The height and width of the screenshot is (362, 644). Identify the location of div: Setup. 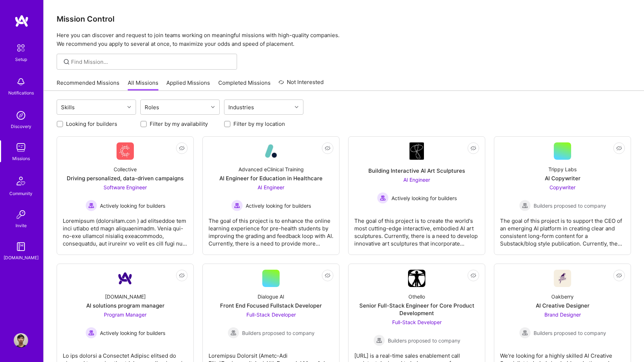
(21, 59).